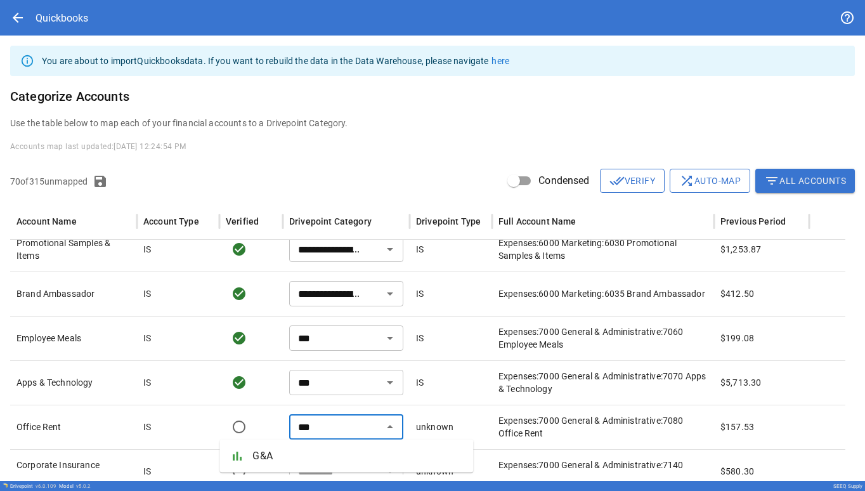 The height and width of the screenshot is (491, 865). I want to click on div: Account Name, so click(46, 221).